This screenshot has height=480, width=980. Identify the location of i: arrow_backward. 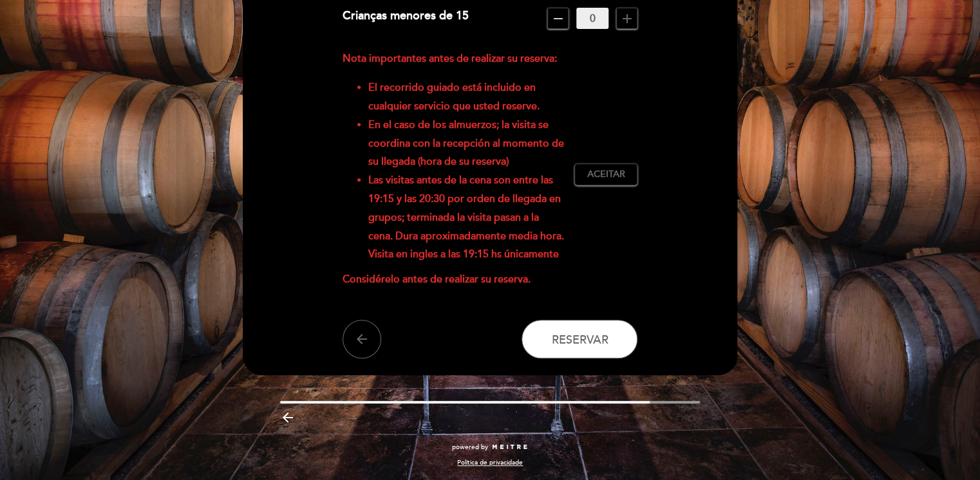
(288, 417).